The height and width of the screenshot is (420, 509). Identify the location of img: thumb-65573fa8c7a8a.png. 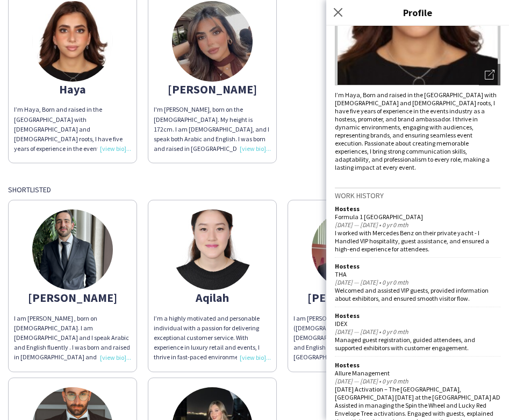
(352, 250).